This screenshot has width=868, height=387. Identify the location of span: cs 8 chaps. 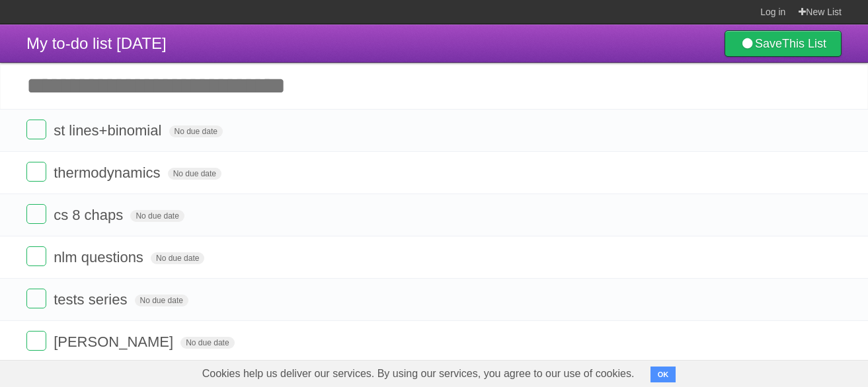
(90, 215).